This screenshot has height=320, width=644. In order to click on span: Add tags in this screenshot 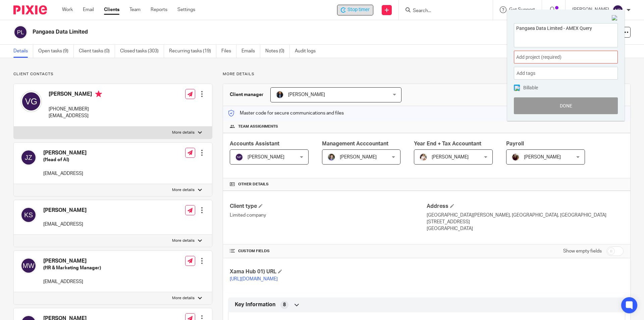, I will do `click(527, 73)`.